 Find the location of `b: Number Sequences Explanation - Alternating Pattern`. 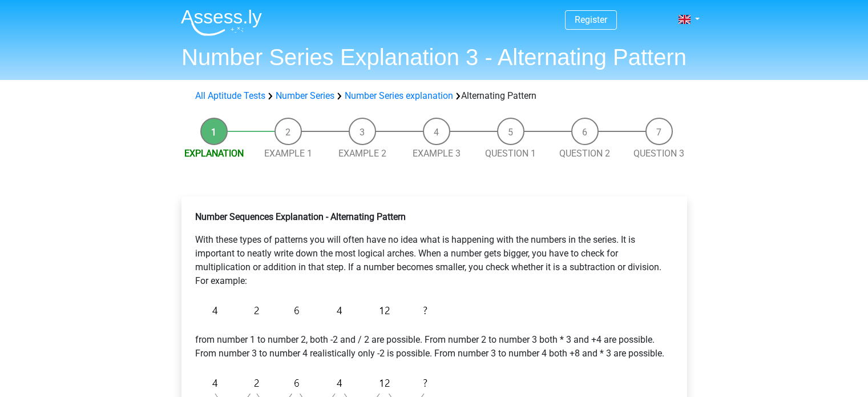

b: Number Sequences Explanation - Alternating Pattern is located at coordinates (300, 217).